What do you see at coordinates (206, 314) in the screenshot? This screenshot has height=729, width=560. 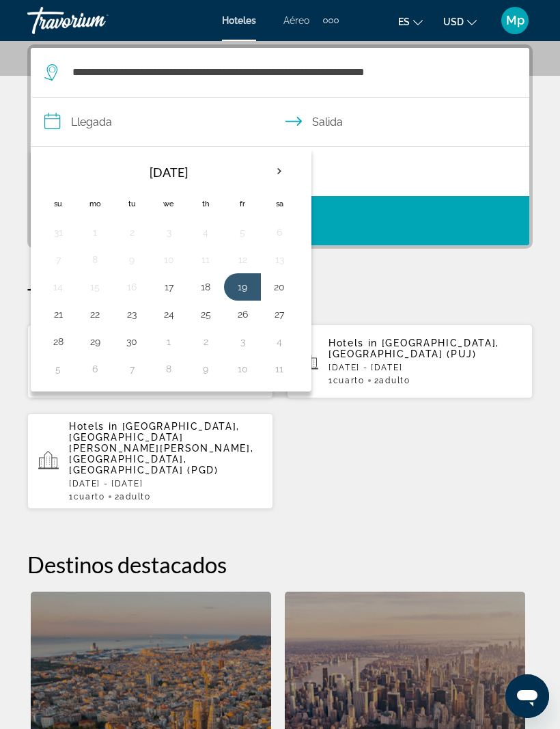 I see `button: Day 25` at bounding box center [206, 314].